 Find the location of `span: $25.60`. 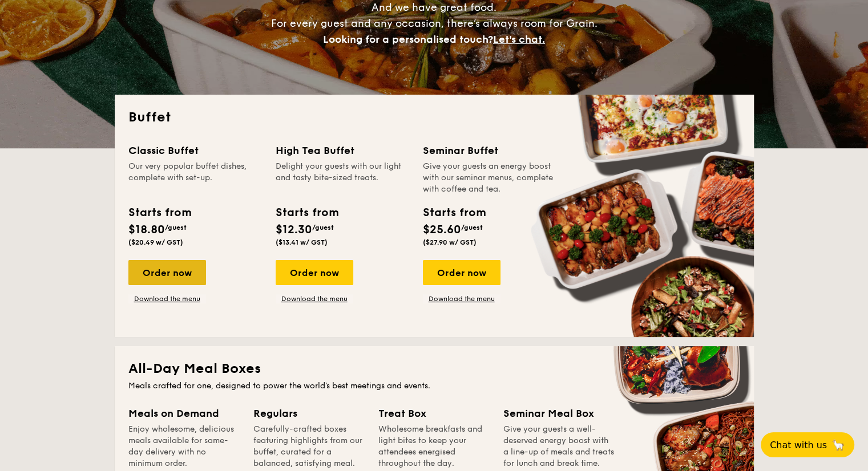

span: $25.60 is located at coordinates (442, 230).